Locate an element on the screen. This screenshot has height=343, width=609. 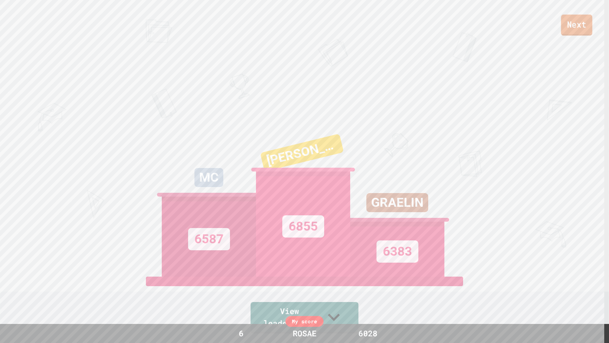
a: Next is located at coordinates (577, 25).